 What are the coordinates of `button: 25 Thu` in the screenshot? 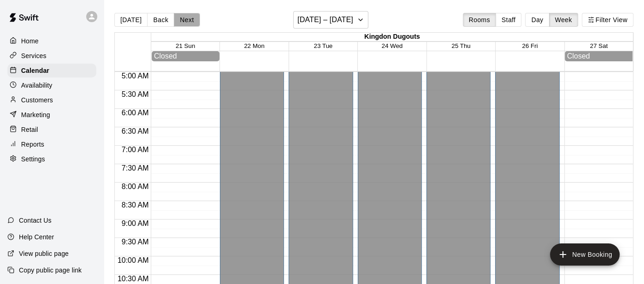 It's located at (461, 46).